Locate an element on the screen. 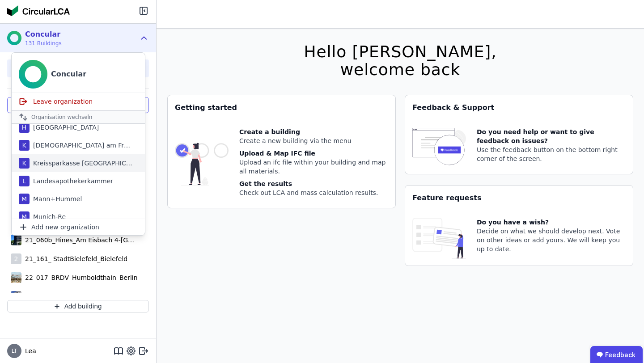 This screenshot has width=644, height=363. span: 131 Buildings is located at coordinates (43, 43).